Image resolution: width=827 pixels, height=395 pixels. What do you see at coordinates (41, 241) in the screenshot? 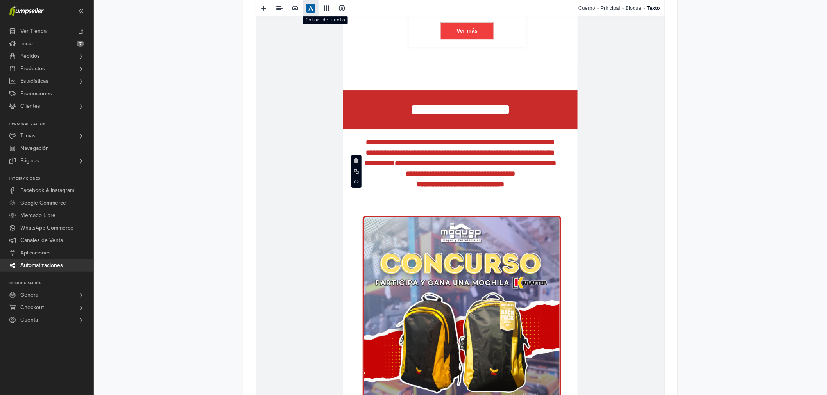
I see `span: Canales de Venta` at bounding box center [41, 241].